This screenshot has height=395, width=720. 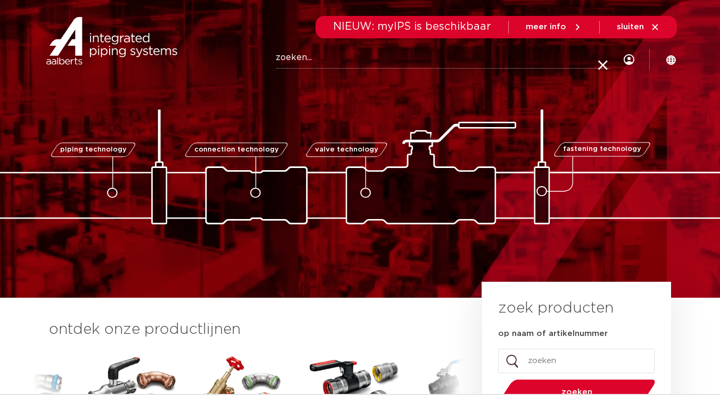 What do you see at coordinates (443, 58) in the screenshot?
I see `input: zoeken...` at bounding box center [443, 58].